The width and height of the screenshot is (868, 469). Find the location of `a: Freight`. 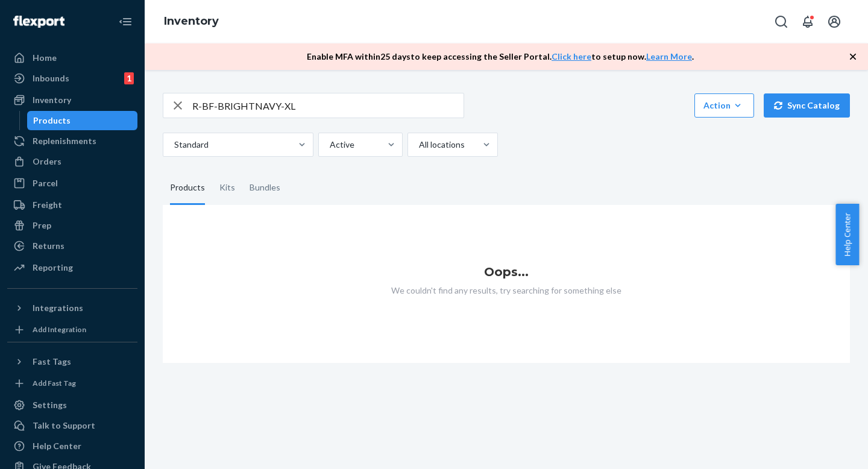

a: Freight is located at coordinates (72, 205).